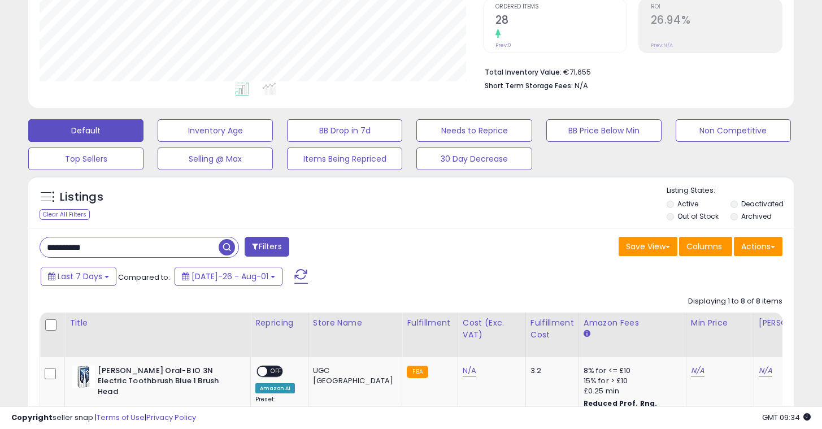 The image size is (822, 429). I want to click on div: seller snap | |, so click(103, 418).